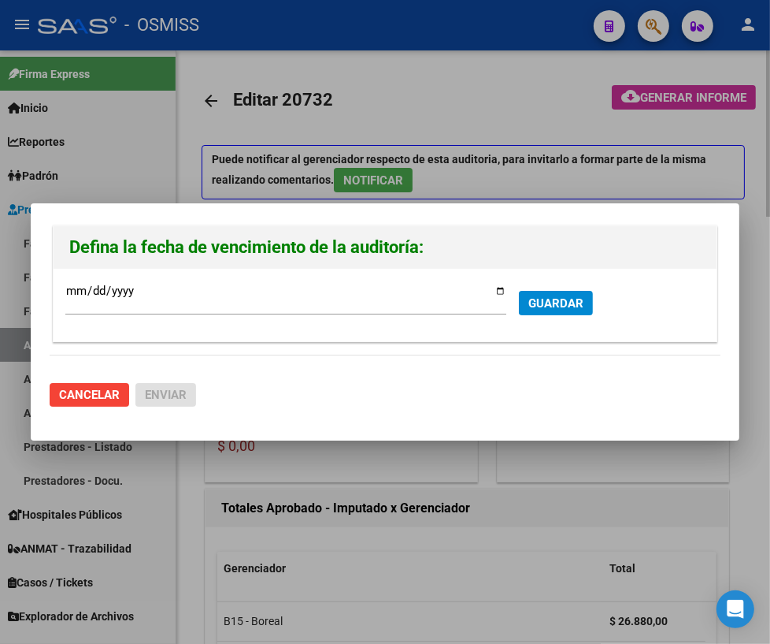 Image resolution: width=770 pixels, height=644 pixels. What do you see at coordinates (89, 395) in the screenshot?
I see `button: Cancelar` at bounding box center [89, 395].